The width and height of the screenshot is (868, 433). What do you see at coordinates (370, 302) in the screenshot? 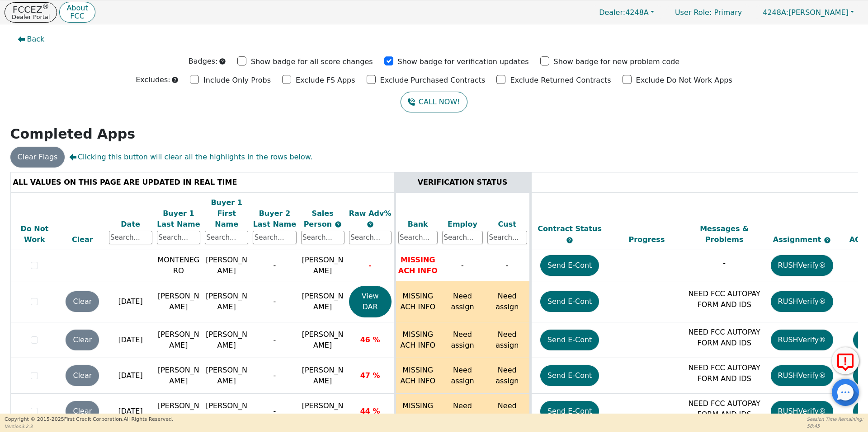
I see `button: View DAR` at bounding box center [370, 302].